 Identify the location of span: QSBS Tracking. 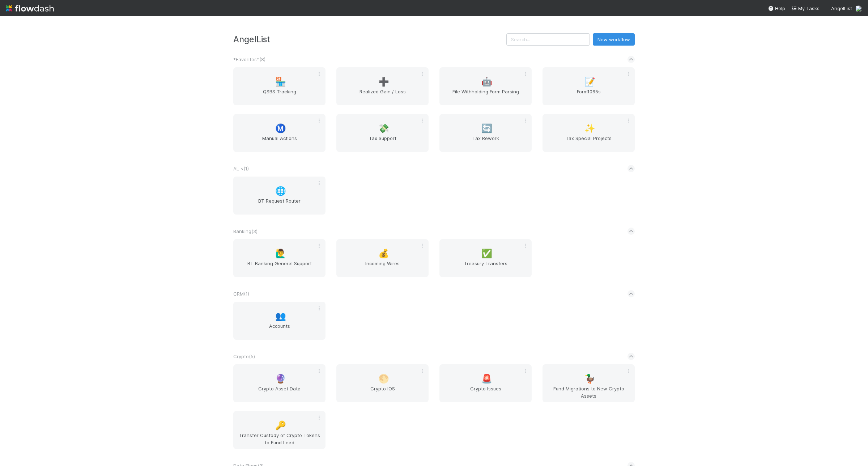
(279, 95).